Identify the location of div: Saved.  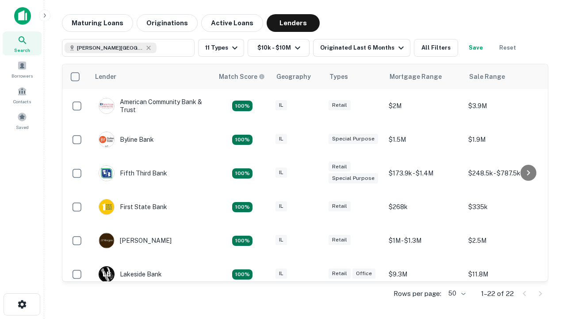
(22, 120).